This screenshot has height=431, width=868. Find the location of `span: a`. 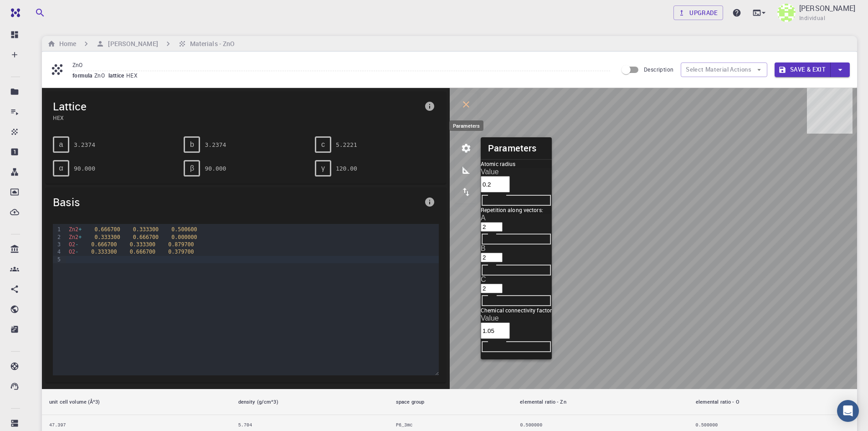

span: a is located at coordinates (61, 145).